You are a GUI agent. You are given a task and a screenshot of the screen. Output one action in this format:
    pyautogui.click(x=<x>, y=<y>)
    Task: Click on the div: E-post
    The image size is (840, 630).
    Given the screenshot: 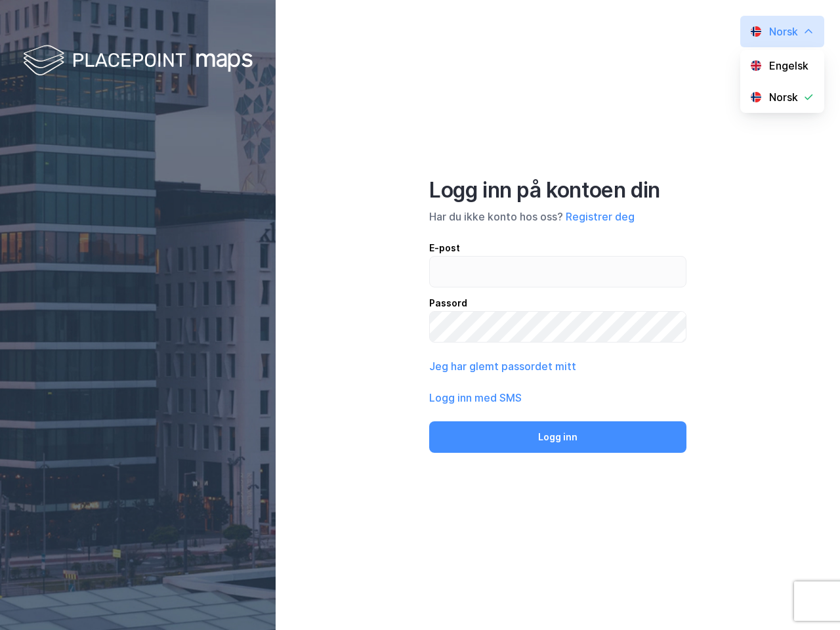 What is the action you would take?
    pyautogui.click(x=558, y=248)
    